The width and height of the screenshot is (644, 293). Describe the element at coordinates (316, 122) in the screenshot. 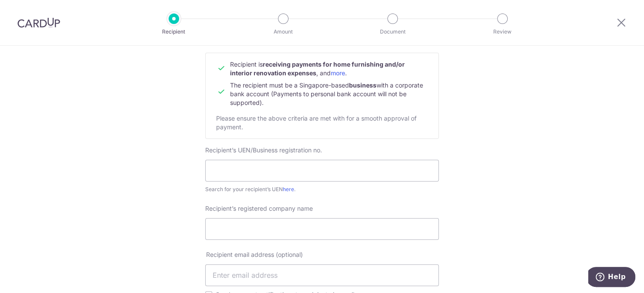

I see `span: Please ensure the above criteria are met with for a smooth approval of payment.` at that location.